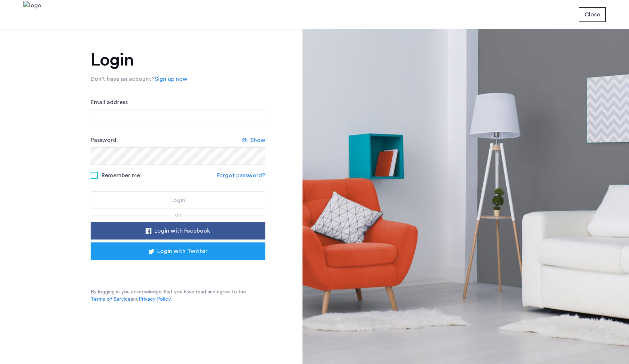 The width and height of the screenshot is (629, 364). Describe the element at coordinates (111, 299) in the screenshot. I see `a: Terms of Service` at that location.